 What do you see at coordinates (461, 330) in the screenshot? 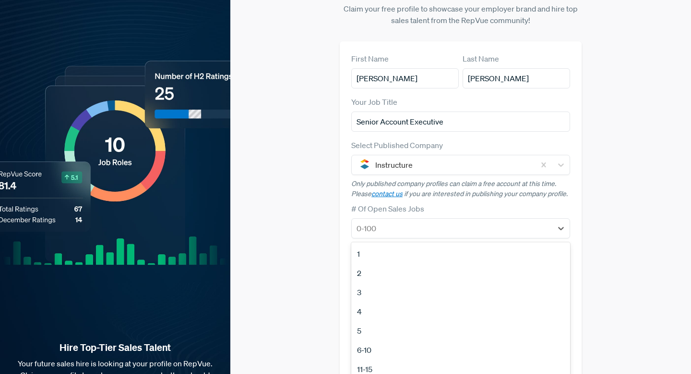
I see `div: 5` at bounding box center [461, 330].